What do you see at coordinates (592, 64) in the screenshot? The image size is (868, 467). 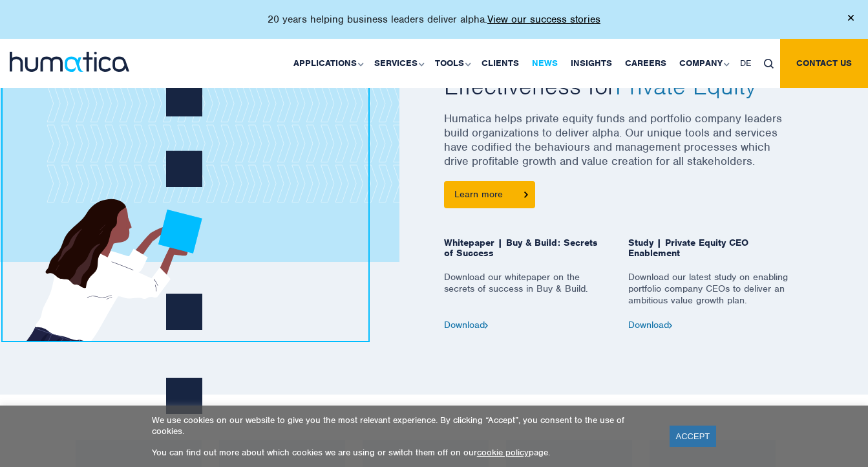 I see `a: Insights` at bounding box center [592, 64].